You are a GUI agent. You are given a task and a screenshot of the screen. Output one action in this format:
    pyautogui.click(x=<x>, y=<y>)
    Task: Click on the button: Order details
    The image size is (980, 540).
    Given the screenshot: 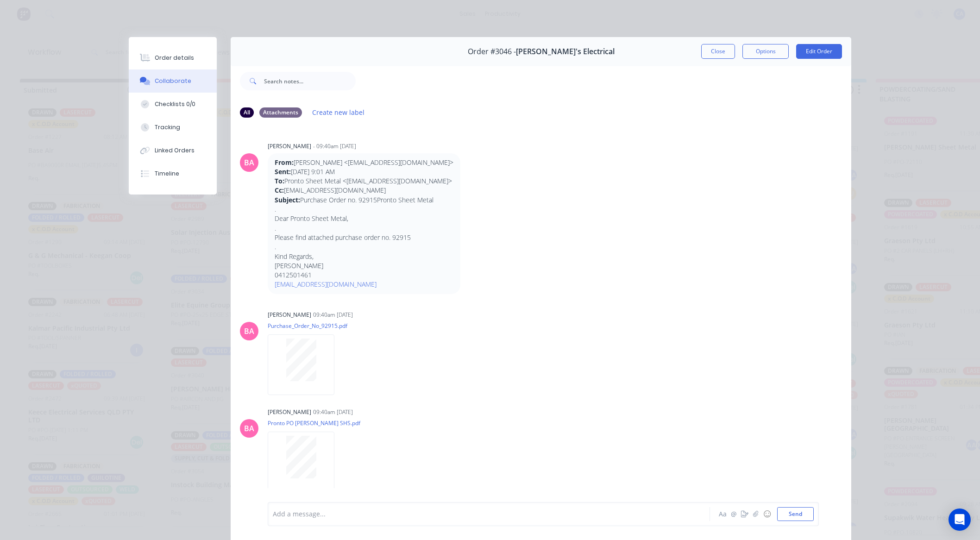 What is the action you would take?
    pyautogui.click(x=173, y=58)
    